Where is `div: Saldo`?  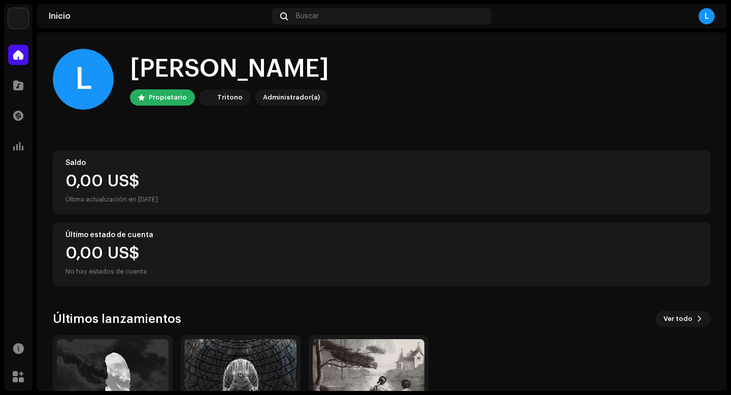
div: Saldo is located at coordinates (382, 163).